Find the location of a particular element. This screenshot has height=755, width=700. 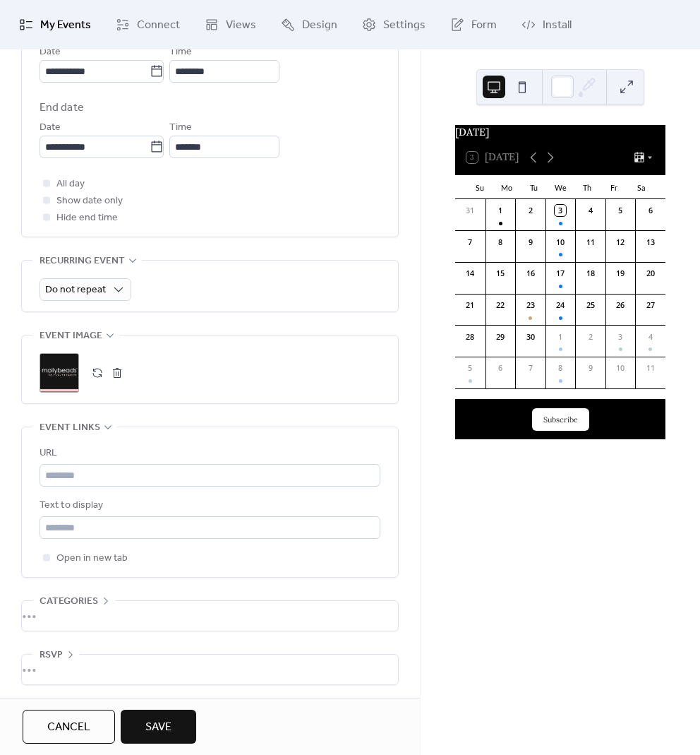

span: All day is located at coordinates (70, 184).